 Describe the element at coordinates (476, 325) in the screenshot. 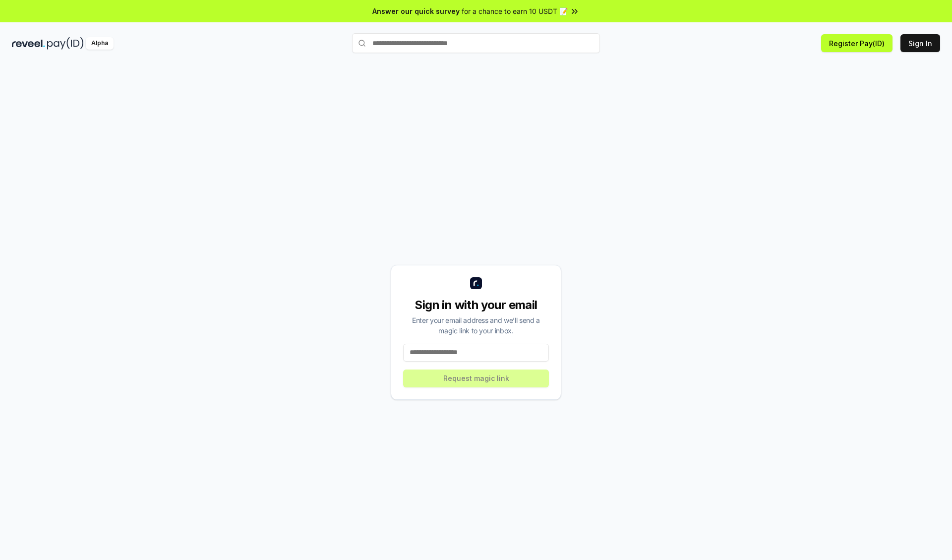

I see `div: Enter your email address and we’ll send a magic link to your inbox.` at that location.